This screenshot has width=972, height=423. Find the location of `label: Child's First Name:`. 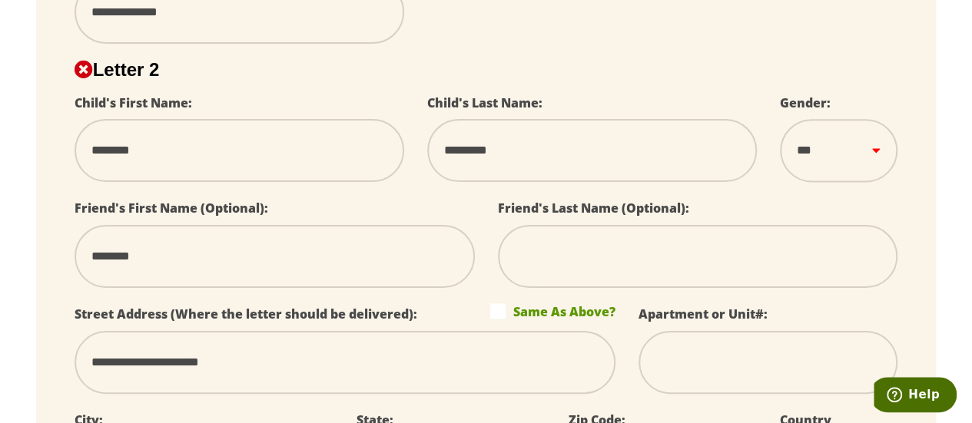

label: Child's First Name: is located at coordinates (133, 103).